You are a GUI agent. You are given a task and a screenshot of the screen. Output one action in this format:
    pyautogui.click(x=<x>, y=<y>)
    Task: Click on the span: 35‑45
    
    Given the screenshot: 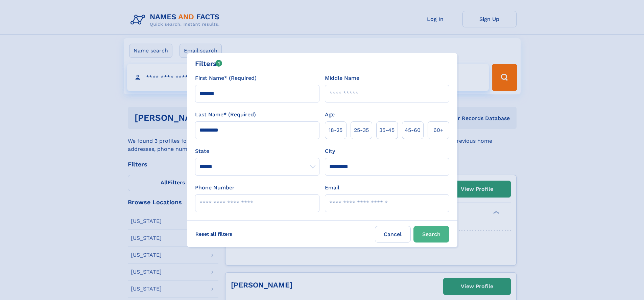 What is the action you would take?
    pyautogui.click(x=387, y=130)
    